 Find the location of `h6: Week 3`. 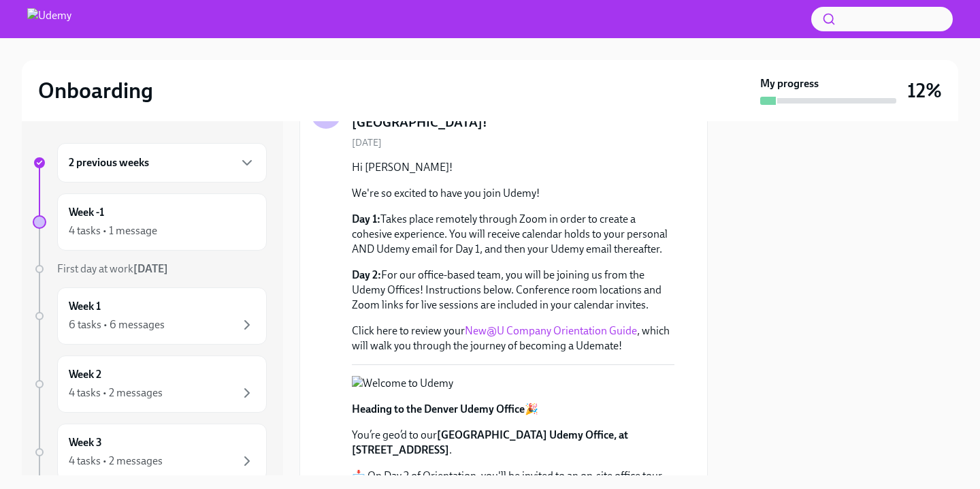

h6: Week 3 is located at coordinates (85, 442).